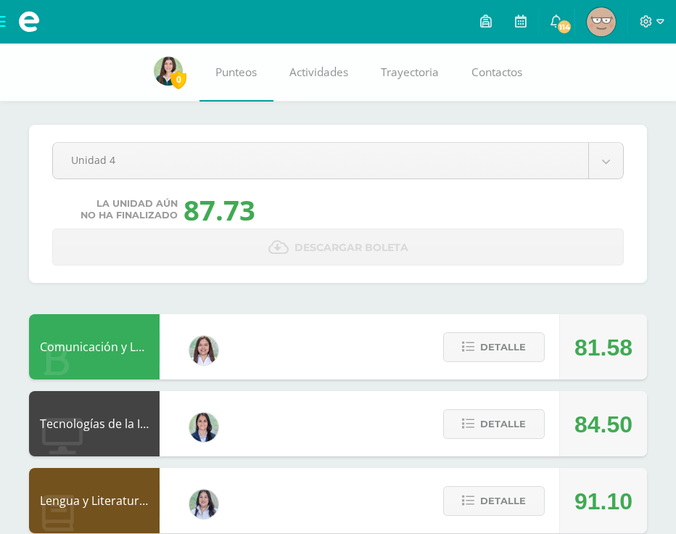  Describe the element at coordinates (601, 22) in the screenshot. I see `img: 8932644bc95f8b061e1d37527d343c5b.png` at that location.